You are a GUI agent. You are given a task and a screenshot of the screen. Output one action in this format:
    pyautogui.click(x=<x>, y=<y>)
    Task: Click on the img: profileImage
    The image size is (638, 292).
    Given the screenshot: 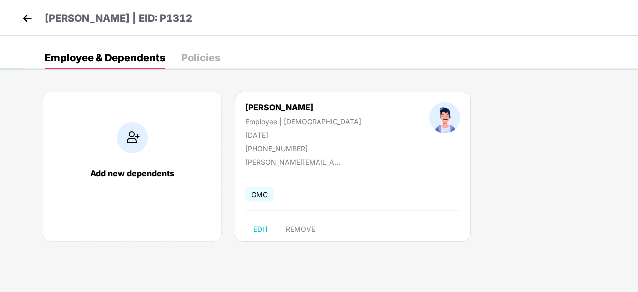 What is the action you would take?
    pyautogui.click(x=445, y=118)
    